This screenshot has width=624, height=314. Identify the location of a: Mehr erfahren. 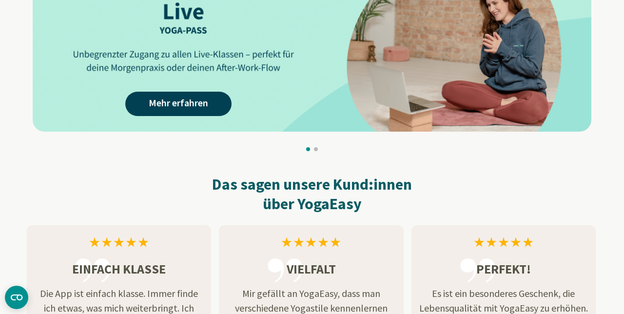
(178, 104).